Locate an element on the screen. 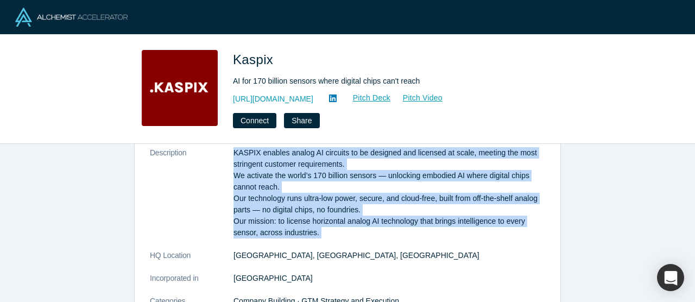 This screenshot has width=695, height=302. span: Kaspix is located at coordinates (255, 59).